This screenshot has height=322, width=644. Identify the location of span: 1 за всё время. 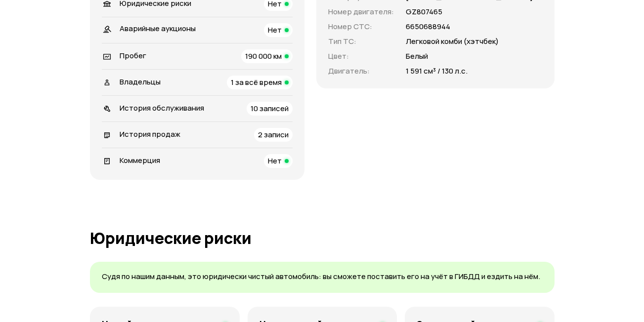
(256, 82).